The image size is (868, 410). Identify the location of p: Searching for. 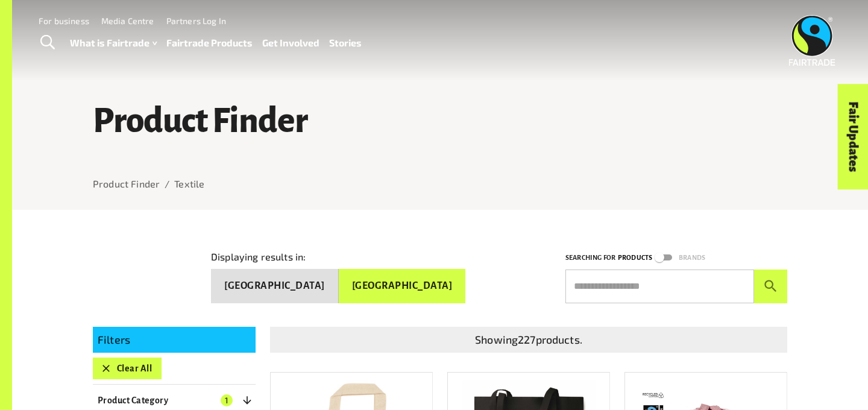
(590, 257).